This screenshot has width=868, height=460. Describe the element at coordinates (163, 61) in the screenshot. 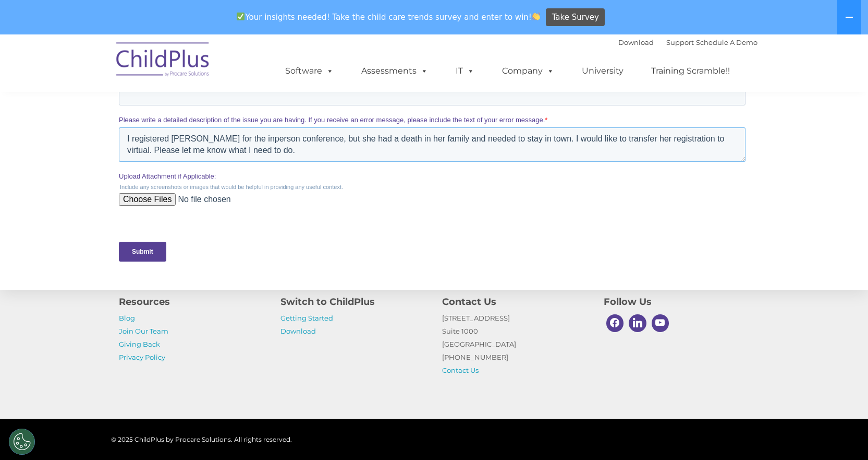

I see `img: ChildPlus by Procare Solutions` at that location.